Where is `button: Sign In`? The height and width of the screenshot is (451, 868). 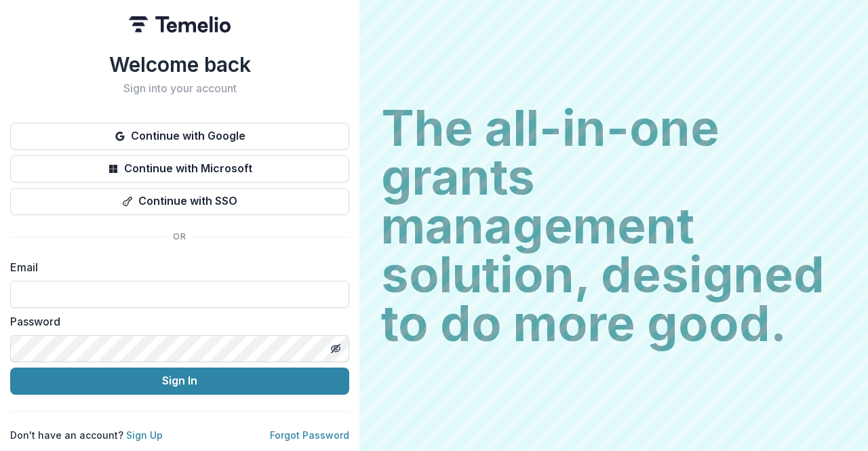
button: Sign In is located at coordinates (180, 381).